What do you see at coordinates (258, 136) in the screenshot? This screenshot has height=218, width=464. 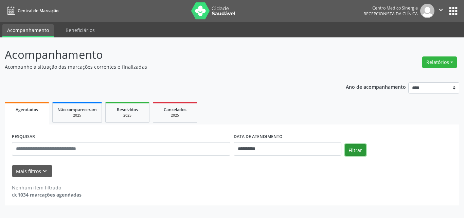 I see `label: DATA DE ATENDIMENTO` at bounding box center [258, 136].